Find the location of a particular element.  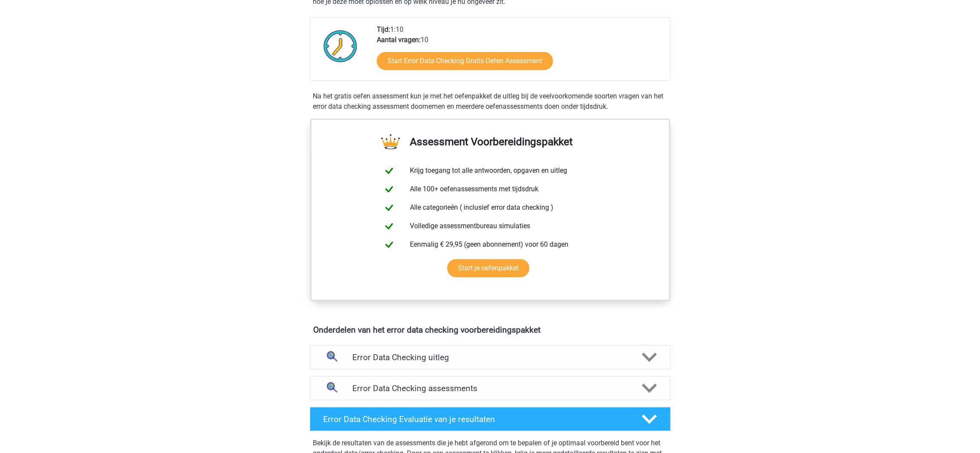

div: 1:10 10 is located at coordinates (520, 52).